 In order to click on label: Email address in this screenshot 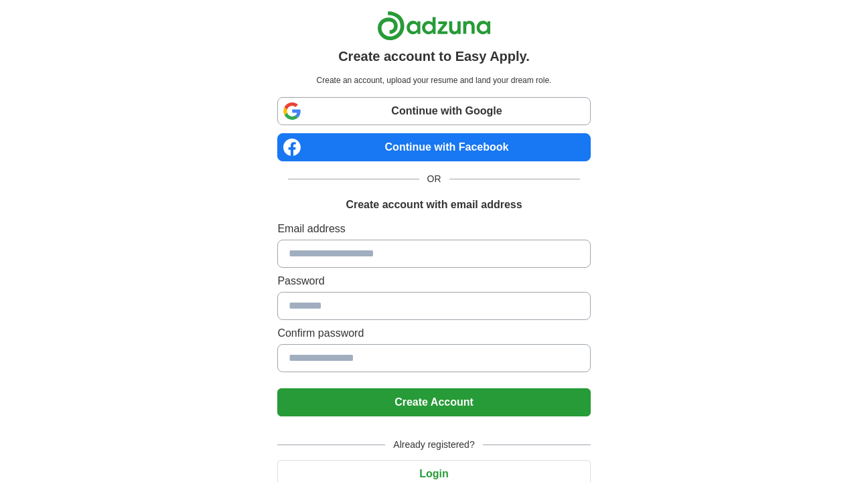, I will do `click(434, 229)`.